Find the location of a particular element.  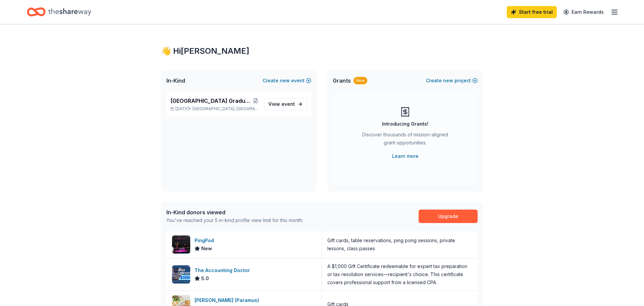

div: In-Kind donors viewed is located at coordinates (234, 212).